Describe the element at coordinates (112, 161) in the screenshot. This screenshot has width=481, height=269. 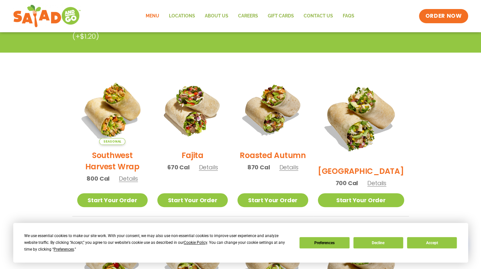
I see `h2: Southwest Harvest Wrap` at that location.